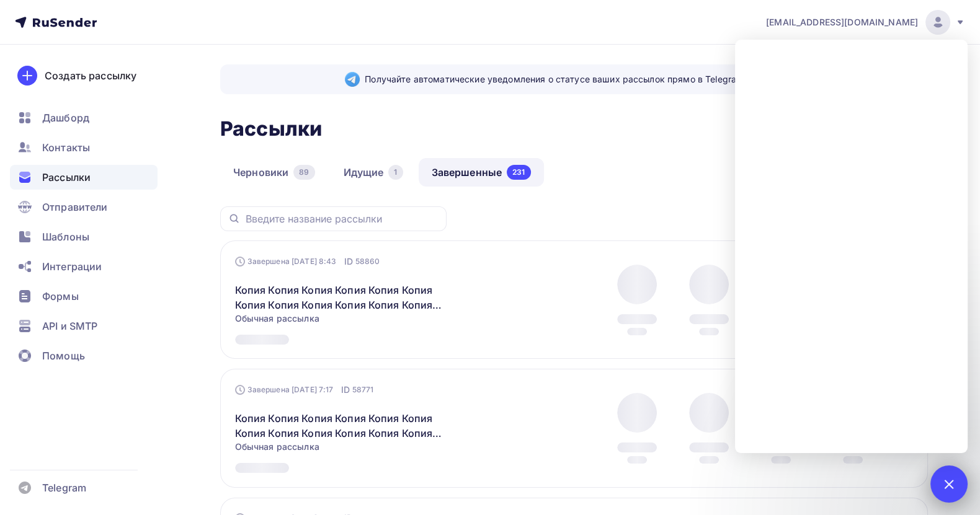 Image resolution: width=980 pixels, height=515 pixels. I want to click on a: Черновики89, so click(274, 172).